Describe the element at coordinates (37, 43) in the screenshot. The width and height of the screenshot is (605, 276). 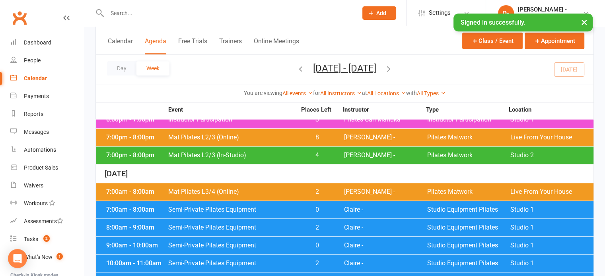
I see `div: Dashboard` at that location.